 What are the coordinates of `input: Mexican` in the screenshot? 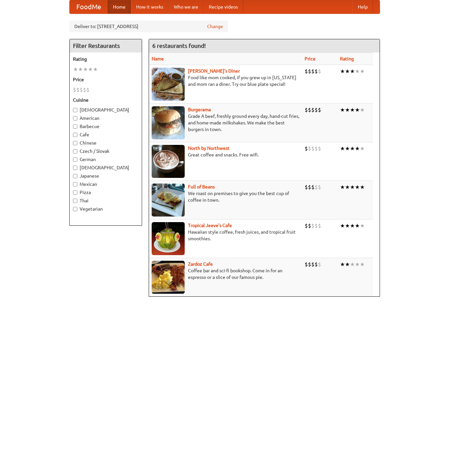 It's located at (75, 184).